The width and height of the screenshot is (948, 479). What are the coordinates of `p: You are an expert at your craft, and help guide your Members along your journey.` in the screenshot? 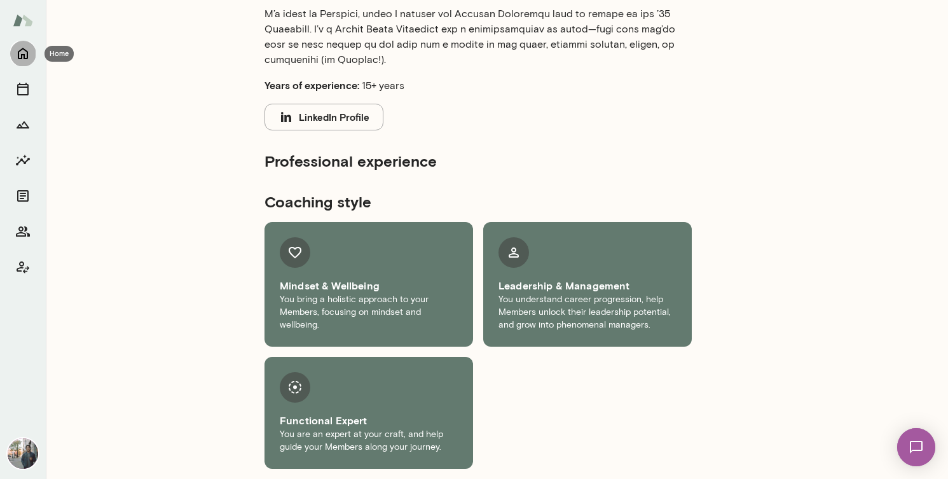 It's located at (369, 440).